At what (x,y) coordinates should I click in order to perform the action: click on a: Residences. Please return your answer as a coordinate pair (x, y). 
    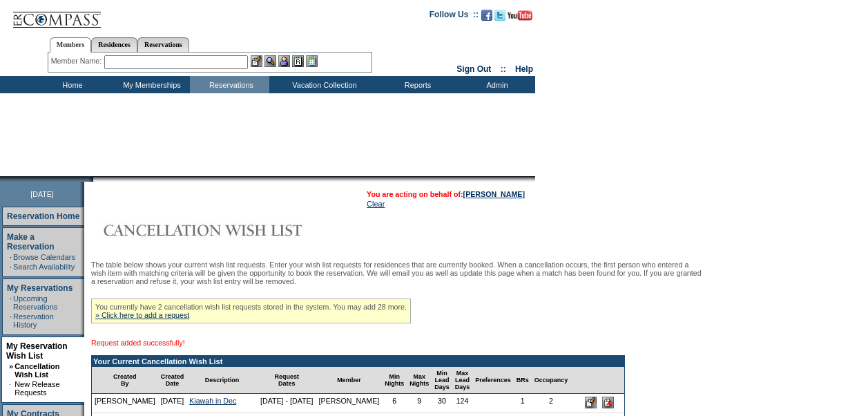
    Looking at the image, I should click on (114, 45).